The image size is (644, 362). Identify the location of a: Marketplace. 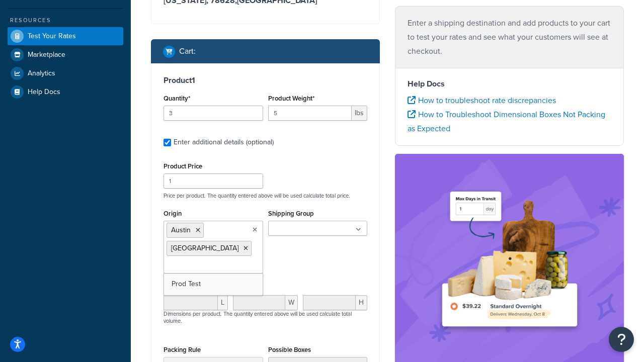
(66, 55).